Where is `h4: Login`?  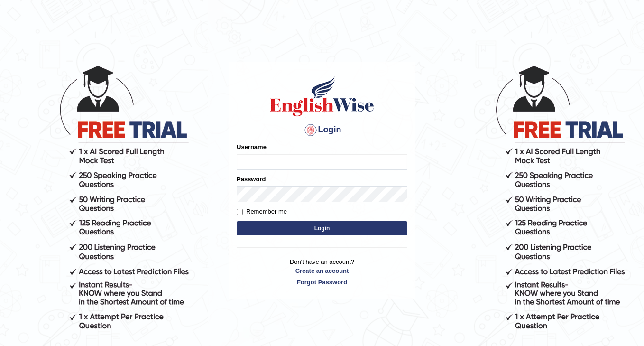 h4: Login is located at coordinates (322, 130).